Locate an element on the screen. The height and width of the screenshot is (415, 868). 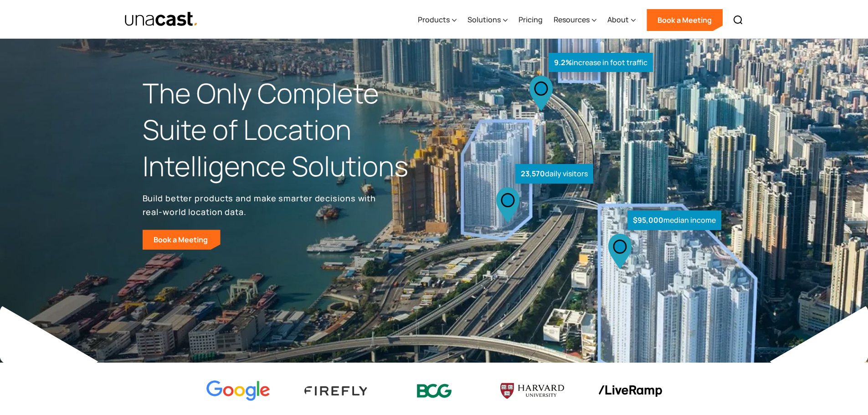
img: Harvard U logo is located at coordinates (532, 391).